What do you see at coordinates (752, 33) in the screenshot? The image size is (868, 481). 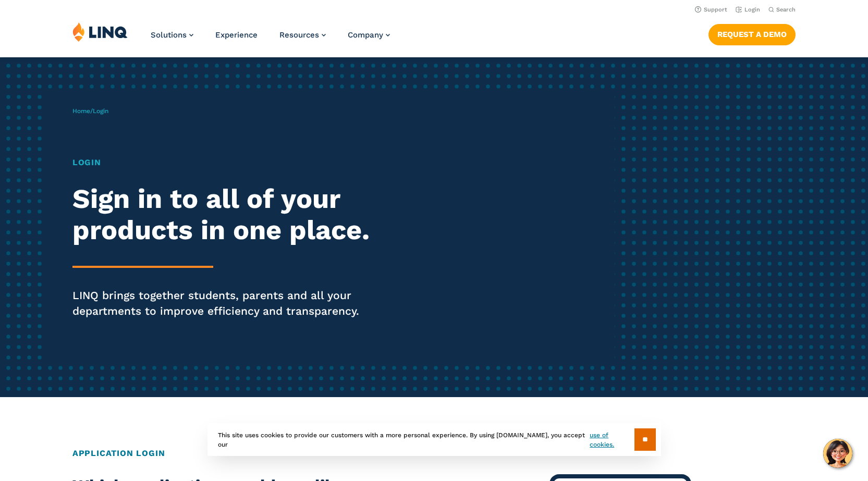 I see `nav: Button Navigation` at bounding box center [752, 33].